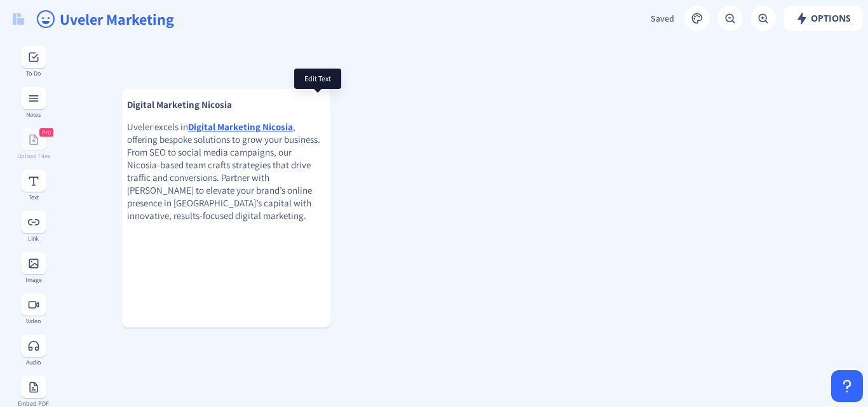  Describe the element at coordinates (33, 115) in the screenshot. I see `div: Notes` at that location.